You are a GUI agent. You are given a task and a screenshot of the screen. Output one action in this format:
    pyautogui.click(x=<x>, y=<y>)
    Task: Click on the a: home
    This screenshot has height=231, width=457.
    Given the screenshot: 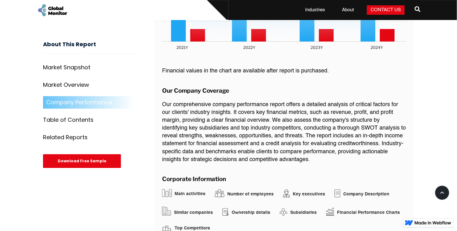 What is the action you would take?
    pyautogui.click(x=52, y=10)
    